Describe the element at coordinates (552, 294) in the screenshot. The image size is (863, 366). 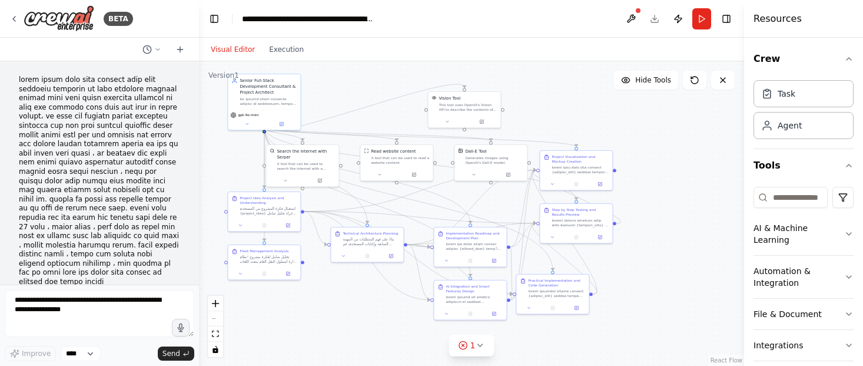
I see `div: Practical Implementation and Code Generationlorem ipsumdol sitame consect {adipisc_elit} seddoe t...` at that location.